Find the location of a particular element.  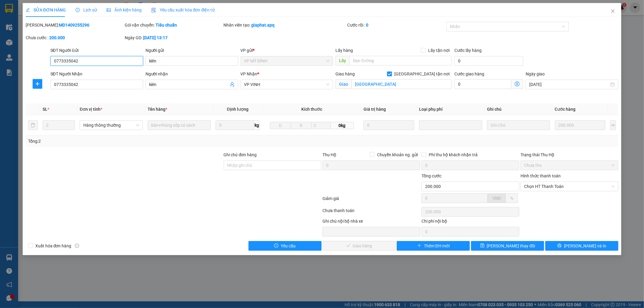

span: Kích thước is located at coordinates (311, 109).